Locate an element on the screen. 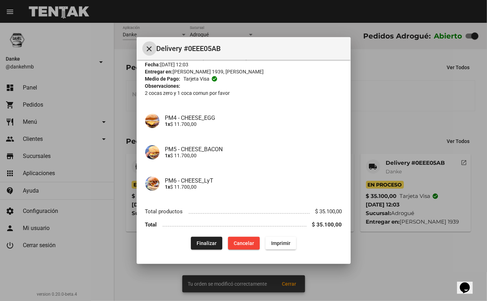 Image resolution: width=487 pixels, height=301 pixels. button: Cerrar is located at coordinates (150, 49).